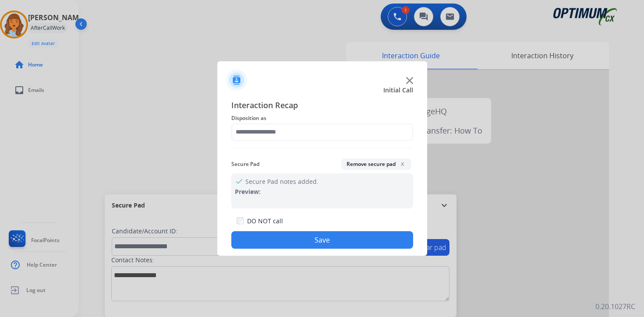 This screenshot has height=317, width=644. What do you see at coordinates (247, 191) in the screenshot?
I see `span: Preview:` at bounding box center [247, 191].